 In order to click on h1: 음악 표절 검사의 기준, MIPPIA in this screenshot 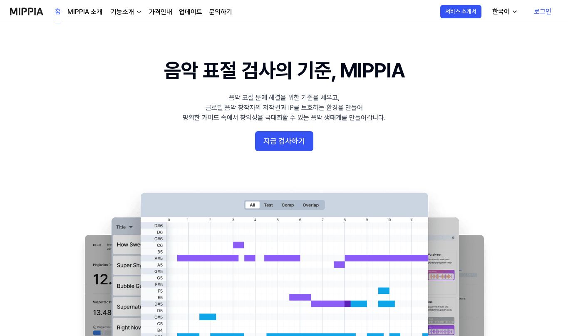, I will do `click(284, 70)`.